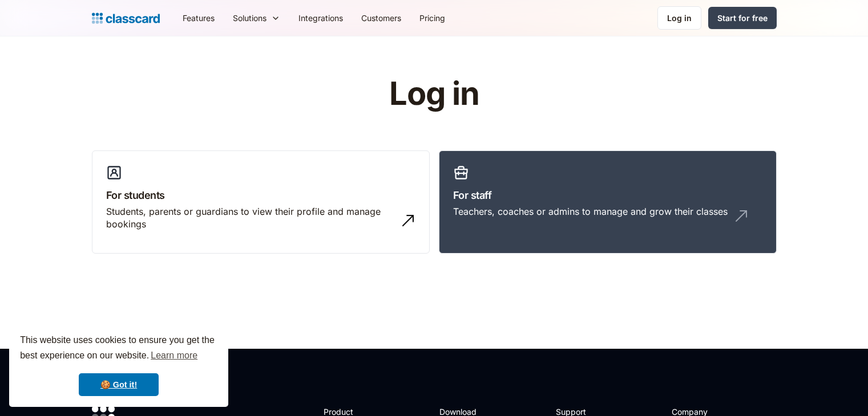 The image size is (868, 416). What do you see at coordinates (608, 202) in the screenshot?
I see `a: For staffTeachers, coaches or admins to manage and grow their classes` at bounding box center [608, 202].